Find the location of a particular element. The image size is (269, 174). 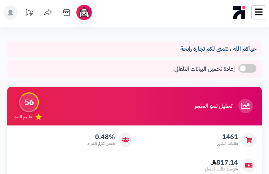

p: حياكم الله ، نتمنى لكم تجارة رابحة is located at coordinates (134, 49).